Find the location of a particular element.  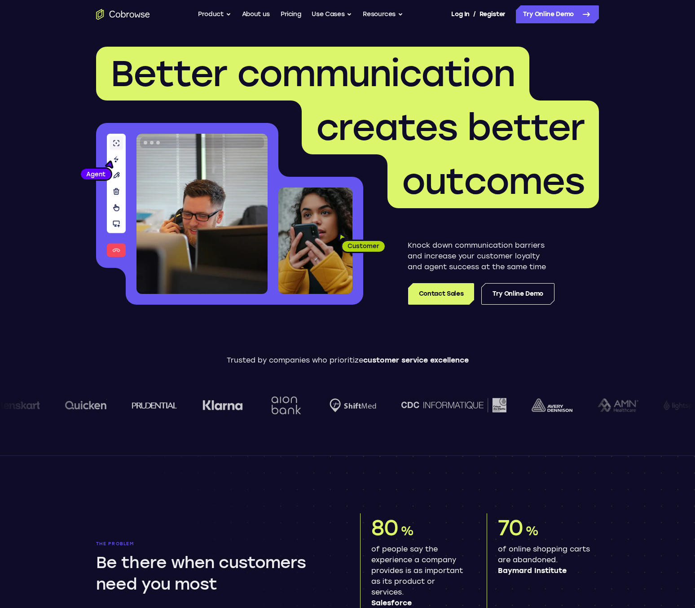

span: Baymard Institute is located at coordinates (545, 571).